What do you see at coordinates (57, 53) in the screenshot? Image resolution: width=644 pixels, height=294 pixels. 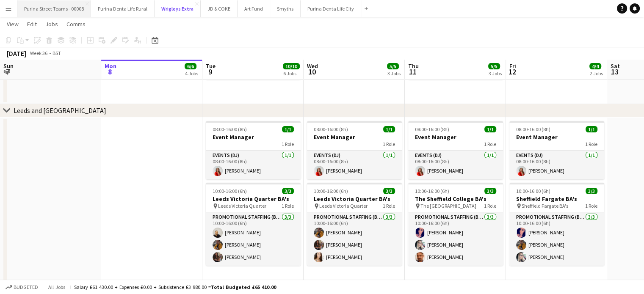 I see `div: BST` at bounding box center [57, 53].